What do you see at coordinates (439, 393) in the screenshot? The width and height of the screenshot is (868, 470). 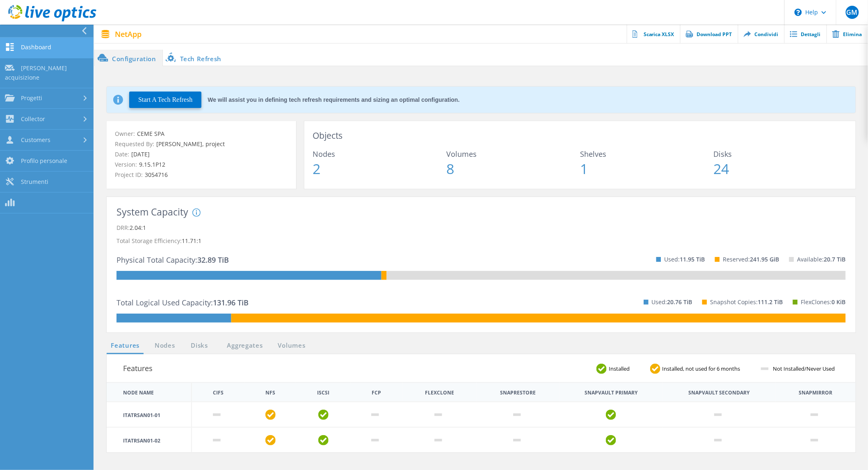 I see `th: FlexClone` at bounding box center [439, 393].